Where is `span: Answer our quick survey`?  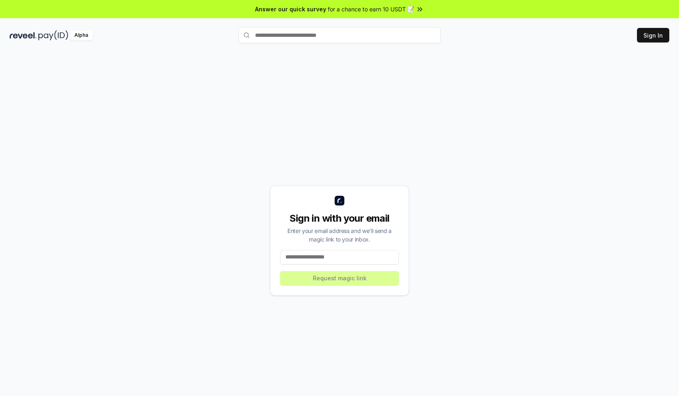
span: Answer our quick survey is located at coordinates (291, 9).